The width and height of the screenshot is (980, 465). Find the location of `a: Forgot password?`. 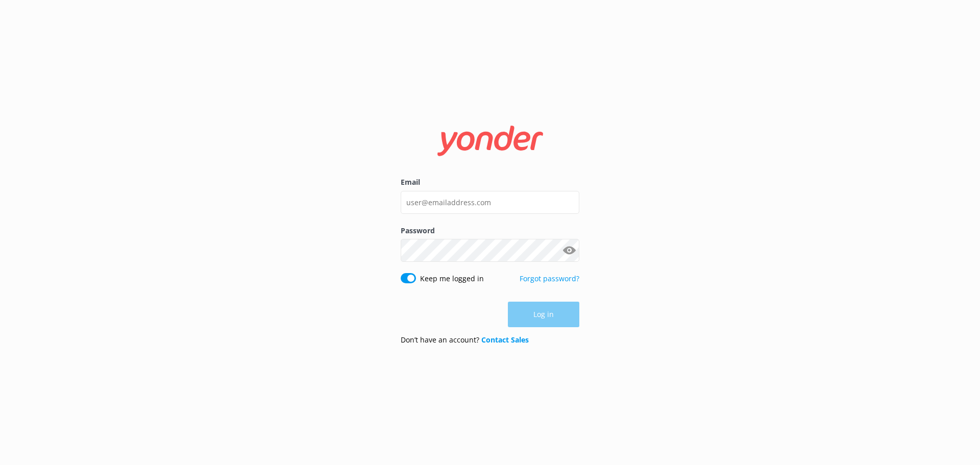

a: Forgot password? is located at coordinates (550, 278).